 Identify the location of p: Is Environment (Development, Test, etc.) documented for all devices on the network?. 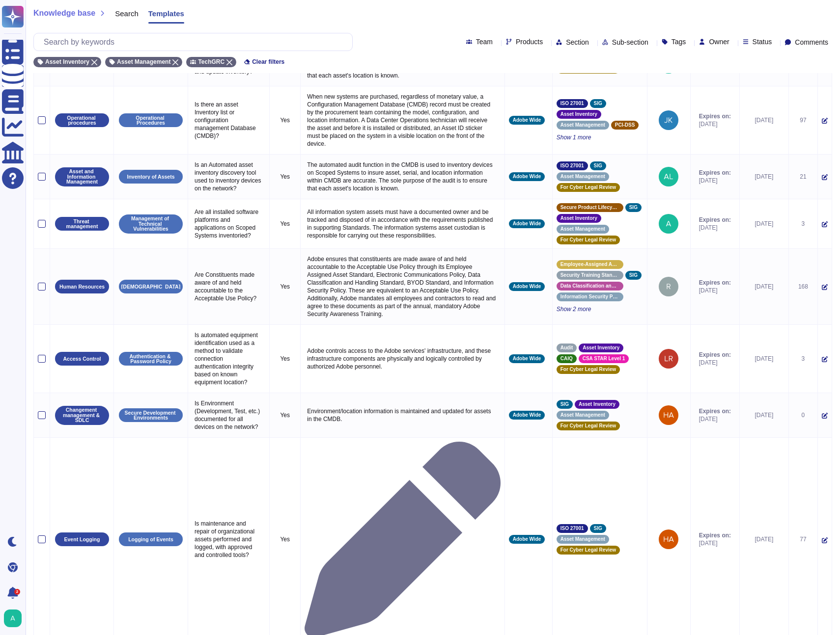
(229, 415).